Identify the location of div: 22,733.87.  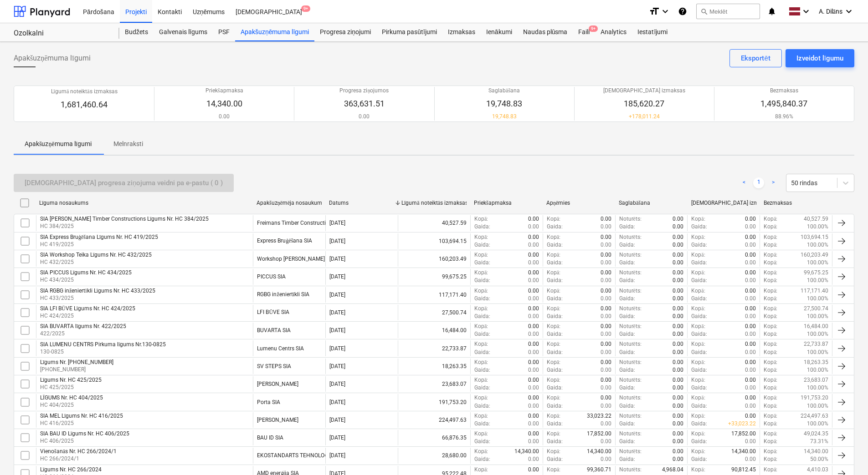
(434, 349).